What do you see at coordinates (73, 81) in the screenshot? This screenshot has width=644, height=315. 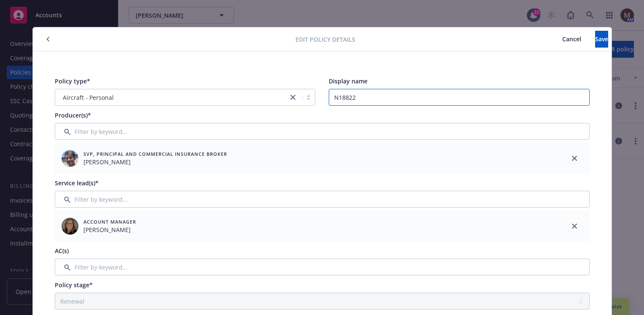 I see `span: Policy type*` at bounding box center [73, 81].